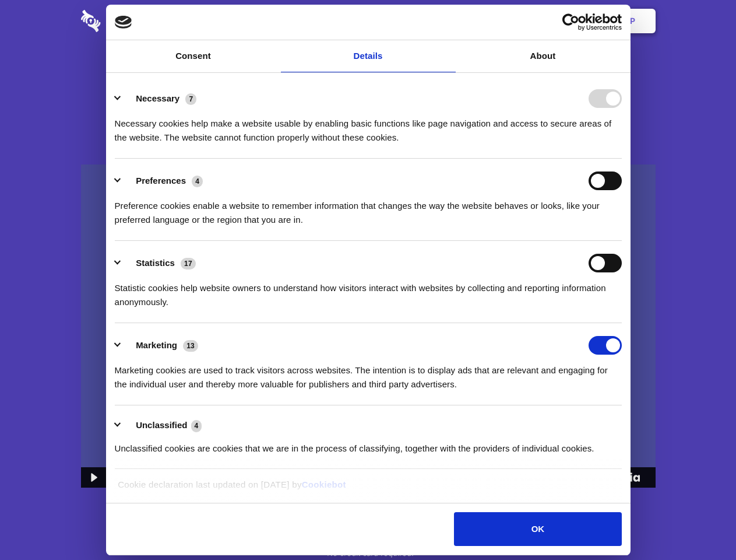  What do you see at coordinates (368, 373) in the screenshot?
I see `div: Marketing cookies are used to track visitors across websites. The intention is to display ads tha...` at bounding box center [368, 373].